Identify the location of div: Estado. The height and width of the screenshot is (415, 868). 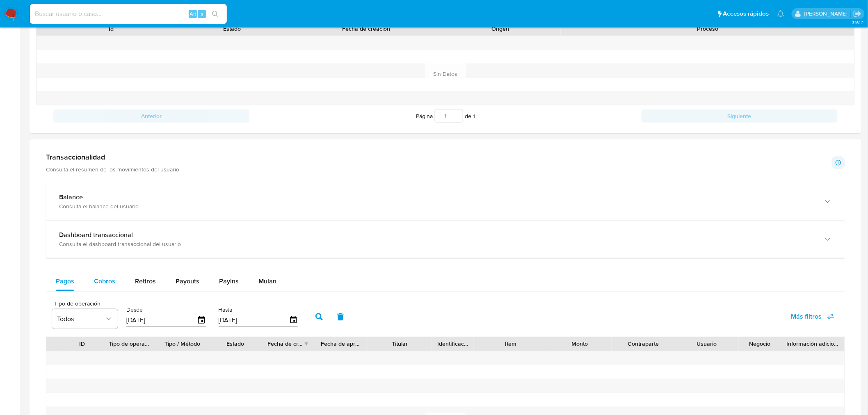
(232, 29).